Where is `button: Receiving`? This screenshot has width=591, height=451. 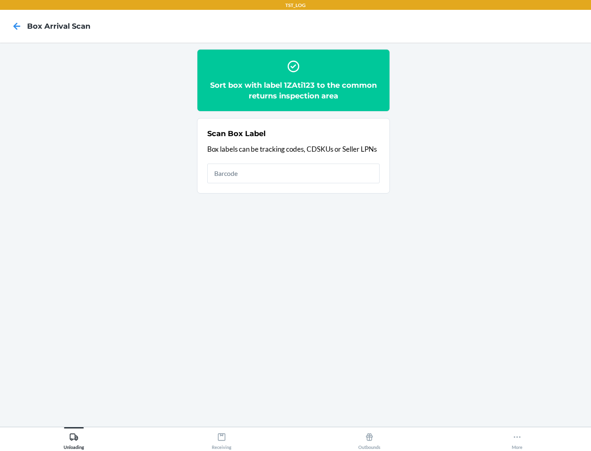 button: Receiving is located at coordinates (222, 439).